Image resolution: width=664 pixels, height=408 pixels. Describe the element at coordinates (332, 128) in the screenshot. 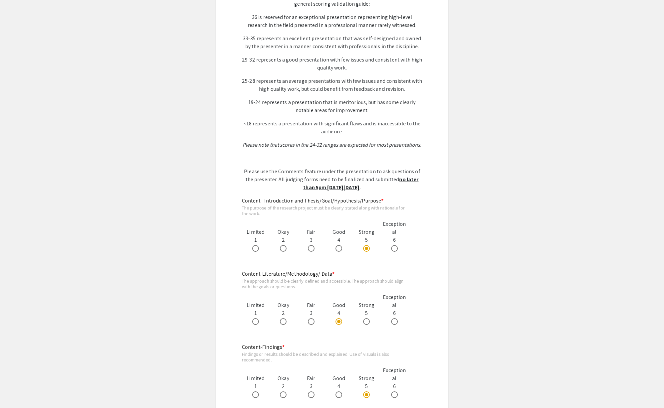

I see `p: <18 represents a presentation with significant flaws and is inaccessible to the audience.` at that location.